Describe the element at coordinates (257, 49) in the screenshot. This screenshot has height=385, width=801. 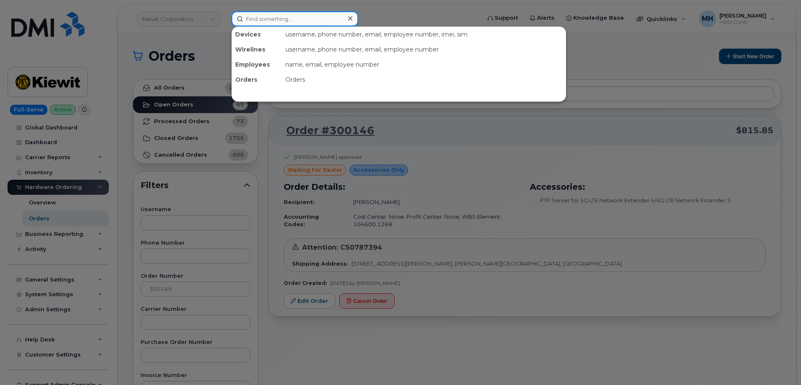
I see `div: Wirelines` at that location.